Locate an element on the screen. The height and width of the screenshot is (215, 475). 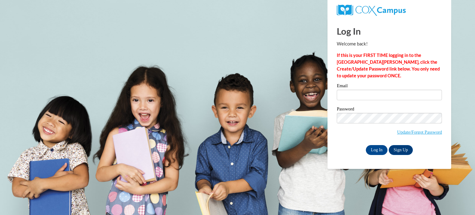
a: Sign Up is located at coordinates (401, 150).